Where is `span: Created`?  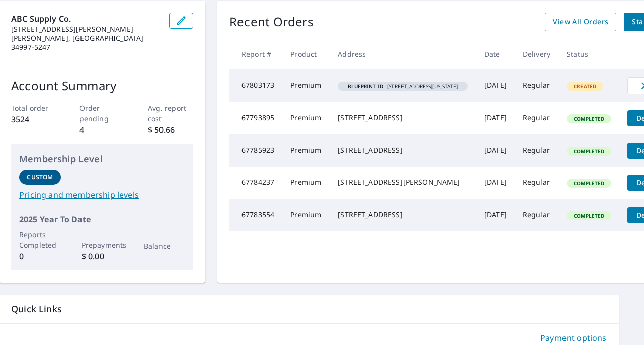 span: Created is located at coordinates (585, 86).